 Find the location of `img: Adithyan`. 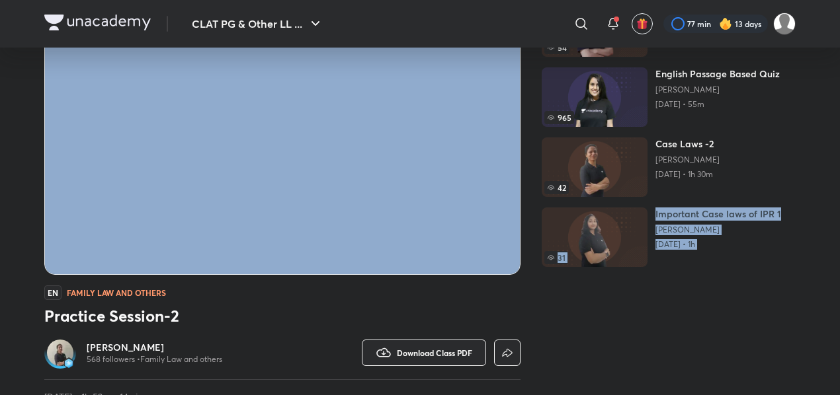

img: Adithyan is located at coordinates (784, 24).